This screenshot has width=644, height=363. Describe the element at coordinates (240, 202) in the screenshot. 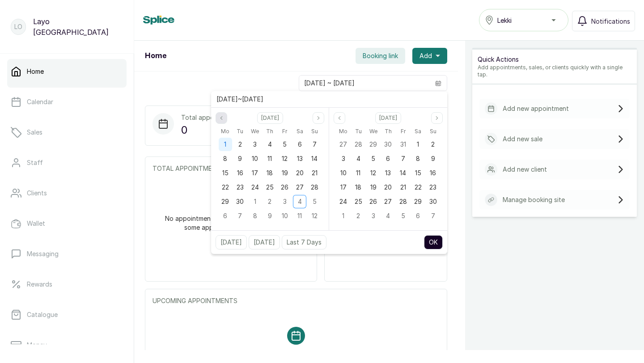

I see `div: 30 Sep 2025` at that location.